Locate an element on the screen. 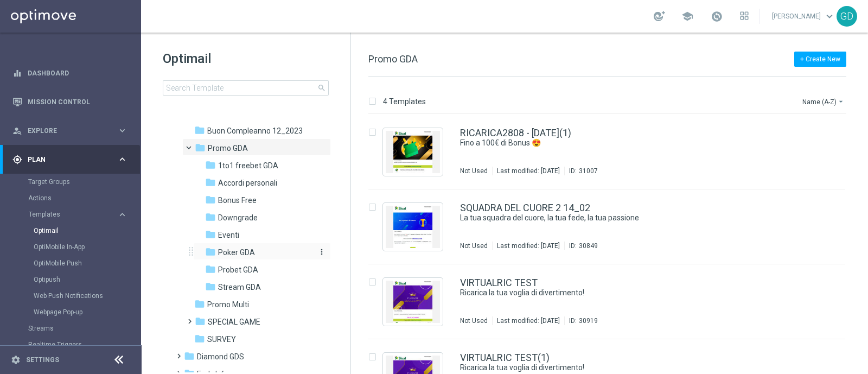 The width and height of the screenshot is (868, 374). input: Search Template is located at coordinates (246, 87).